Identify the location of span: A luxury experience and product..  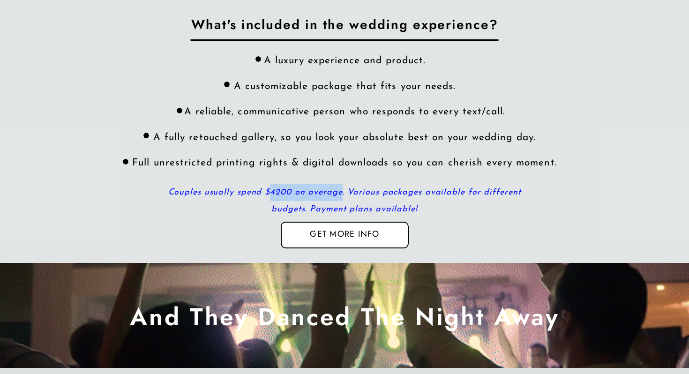
(345, 60).